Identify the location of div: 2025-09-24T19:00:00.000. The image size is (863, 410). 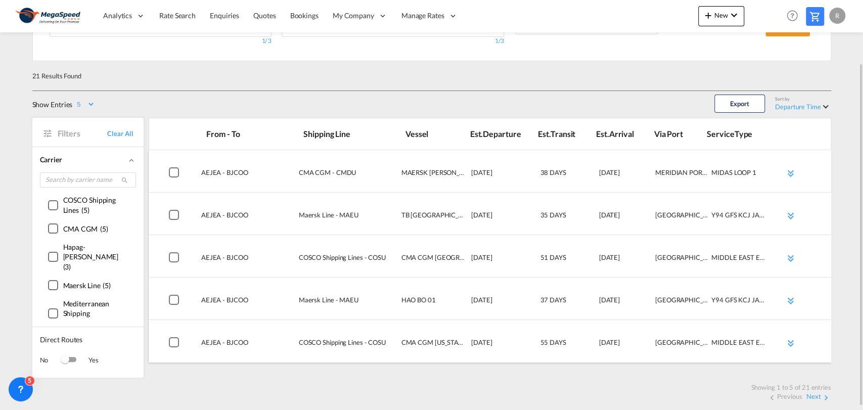
(498, 219).